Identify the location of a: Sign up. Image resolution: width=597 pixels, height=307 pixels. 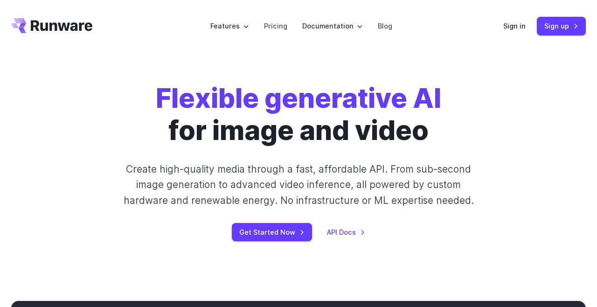
(561, 26).